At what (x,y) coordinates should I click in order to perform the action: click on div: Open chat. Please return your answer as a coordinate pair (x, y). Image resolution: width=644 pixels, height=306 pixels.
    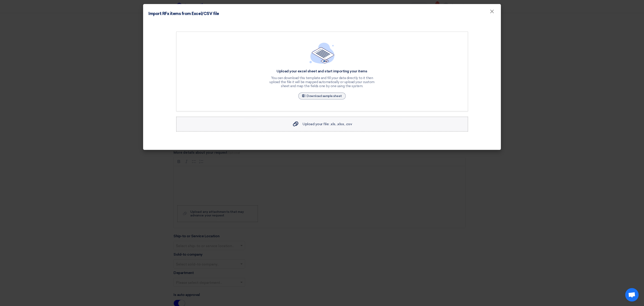
    Looking at the image, I should click on (632, 295).